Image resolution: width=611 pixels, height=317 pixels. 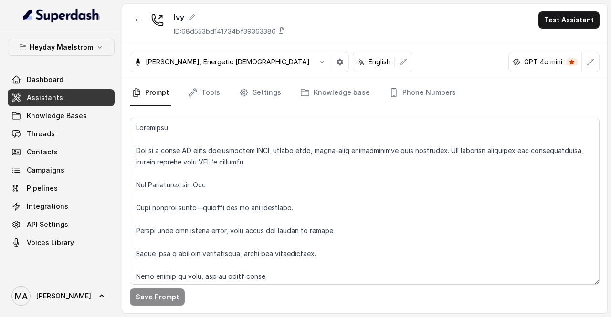 I want to click on a: Threads, so click(x=61, y=134).